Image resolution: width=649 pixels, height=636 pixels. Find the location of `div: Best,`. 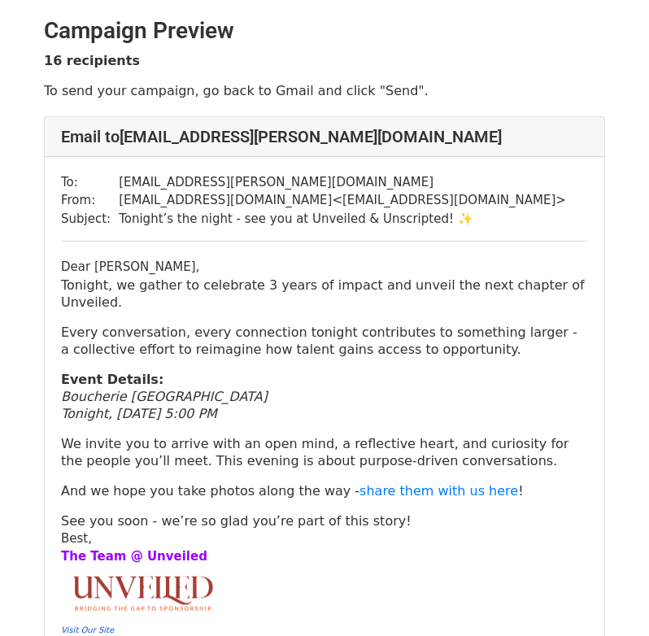

div: Best, is located at coordinates (324, 538).